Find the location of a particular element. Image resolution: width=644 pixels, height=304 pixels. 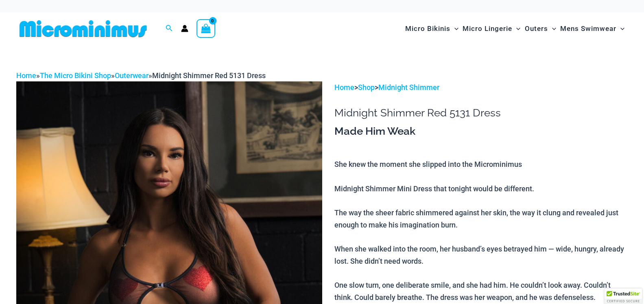

span: Outers is located at coordinates (536, 28).